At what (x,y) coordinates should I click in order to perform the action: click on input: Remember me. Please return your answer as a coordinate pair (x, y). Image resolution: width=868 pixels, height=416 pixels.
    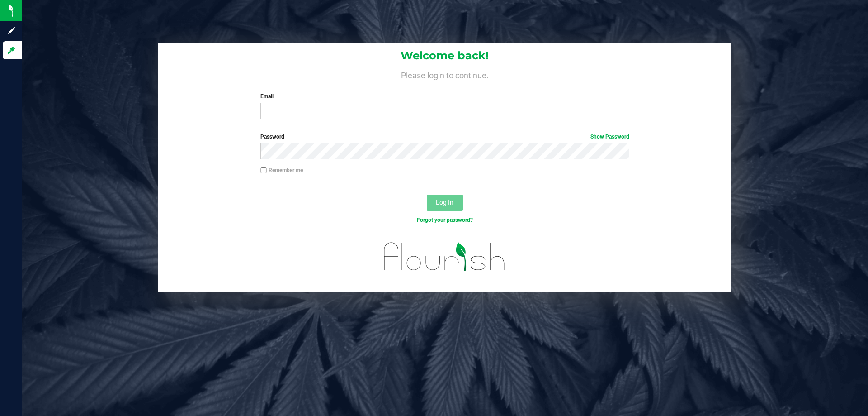
    Looking at the image, I should click on (264, 171).